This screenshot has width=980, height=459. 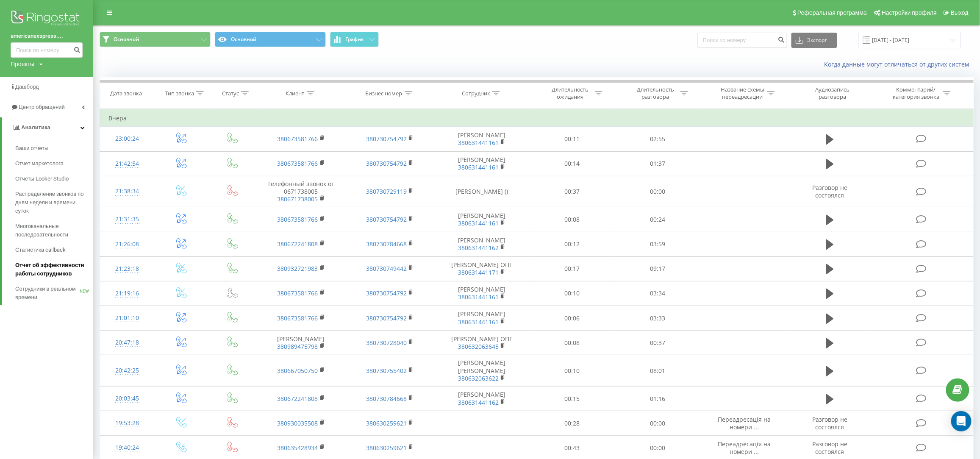 What do you see at coordinates (54, 269) in the screenshot?
I see `a: Отчет об эффективности работы сотрудников` at bounding box center [54, 269].